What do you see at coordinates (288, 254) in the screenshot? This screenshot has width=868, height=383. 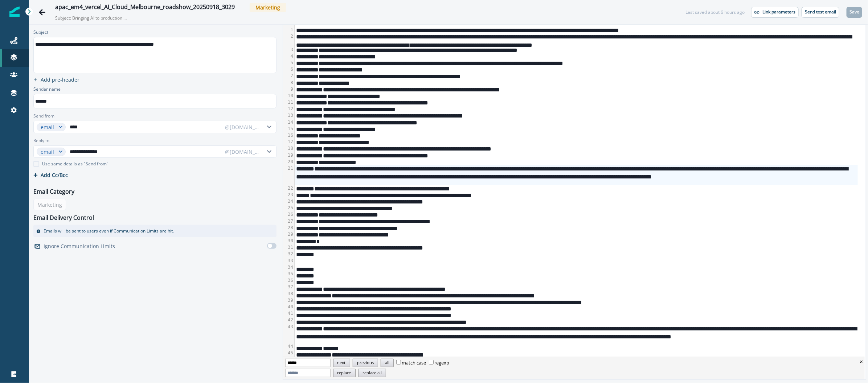 I see `div: 32` at bounding box center [288, 254].